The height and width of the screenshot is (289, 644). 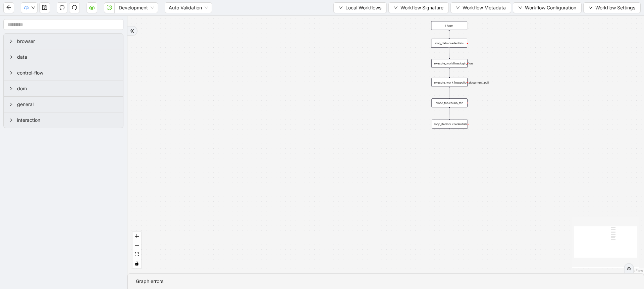 What do you see at coordinates (9, 8) in the screenshot?
I see `span: arrow-left` at bounding box center [9, 8].